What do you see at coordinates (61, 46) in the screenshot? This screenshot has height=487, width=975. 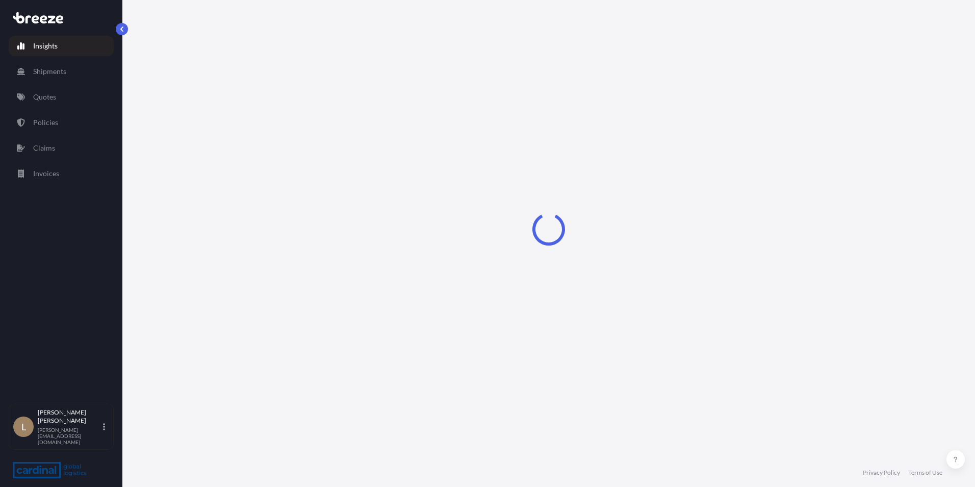 I see `a: Insights` at bounding box center [61, 46].